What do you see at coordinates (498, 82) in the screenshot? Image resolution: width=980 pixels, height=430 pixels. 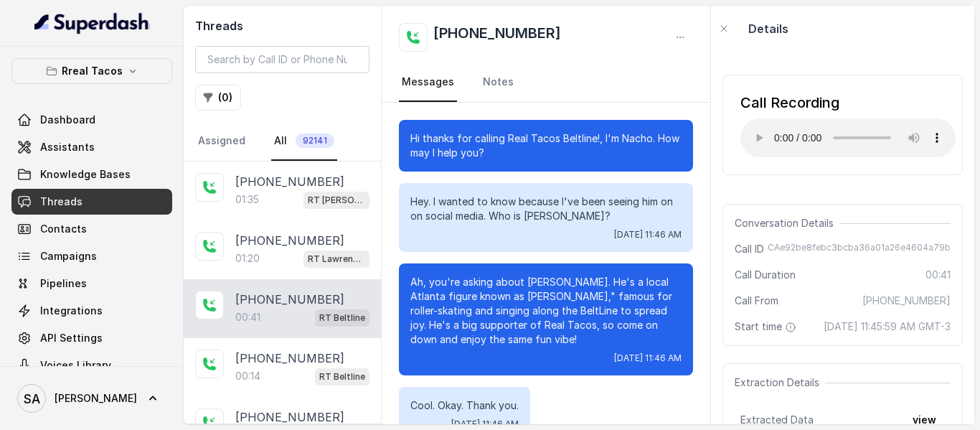 I see `a: Notes` at bounding box center [498, 82].